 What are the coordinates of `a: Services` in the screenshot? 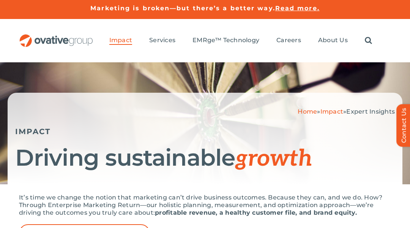 It's located at (162, 41).